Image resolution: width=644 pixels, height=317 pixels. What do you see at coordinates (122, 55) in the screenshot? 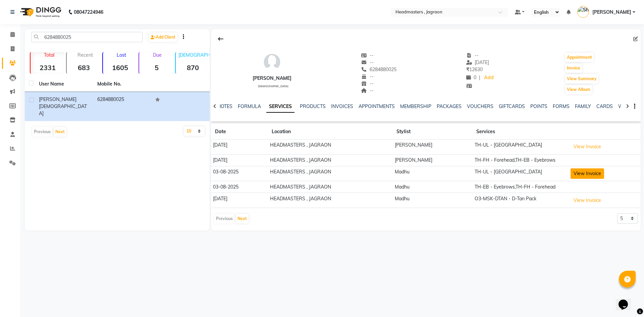
I see `p: Lost` at bounding box center [122, 55].